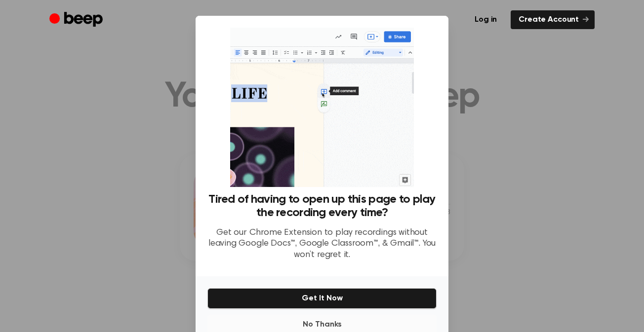 The width and height of the screenshot is (644, 332). What do you see at coordinates (322, 298) in the screenshot?
I see `button: Get It Now` at bounding box center [322, 298].